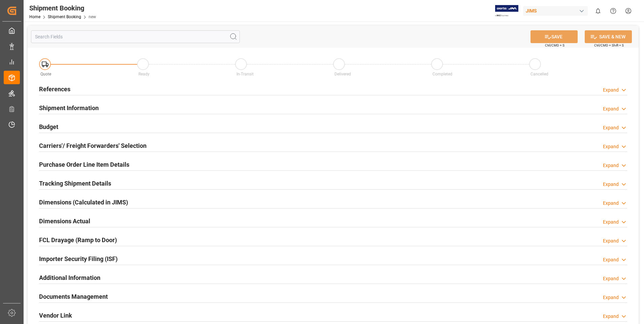 The height and width of the screenshot is (324, 644). Describe the element at coordinates (75, 183) in the screenshot. I see `h2: Tracking Shipment Details` at that location.